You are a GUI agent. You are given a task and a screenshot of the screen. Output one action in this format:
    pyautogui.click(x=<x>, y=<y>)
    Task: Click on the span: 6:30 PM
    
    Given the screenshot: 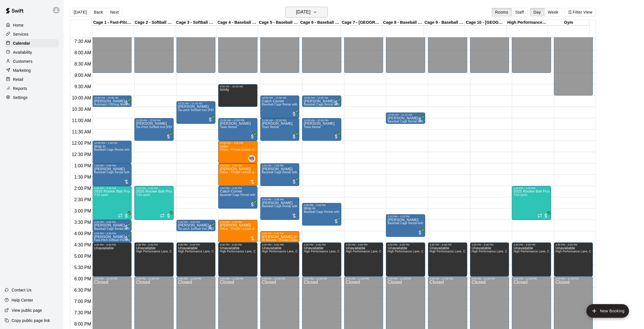 What is the action you would take?
    pyautogui.click(x=82, y=290)
    